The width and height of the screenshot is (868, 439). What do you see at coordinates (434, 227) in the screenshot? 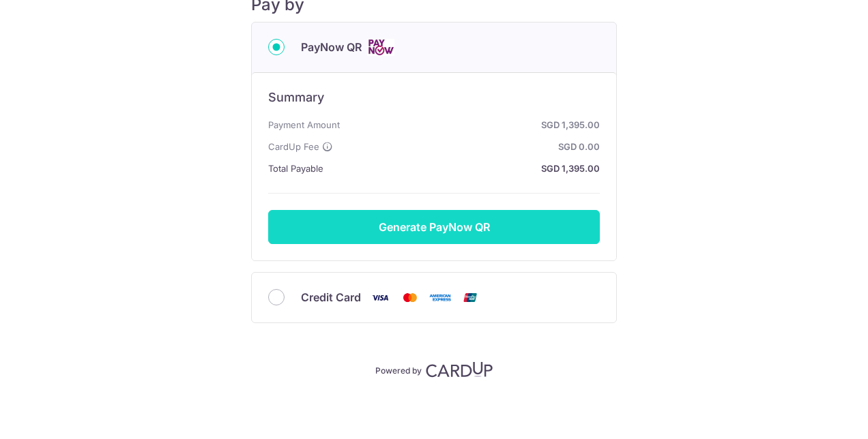
I see `button: Generate PayNow QR` at bounding box center [434, 227].